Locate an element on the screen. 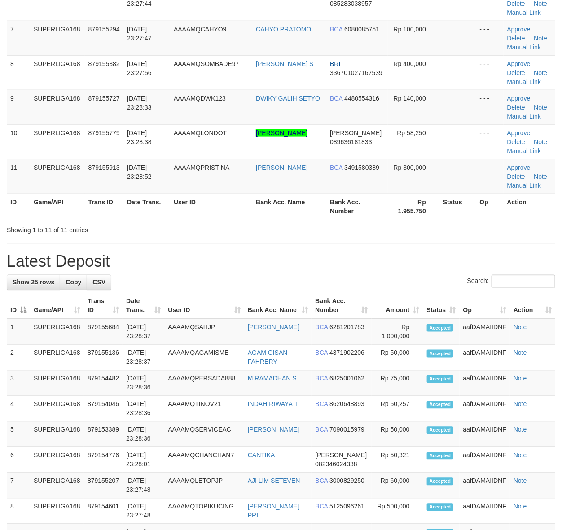  span: Copy 5125096261 to clipboard is located at coordinates (347, 506).